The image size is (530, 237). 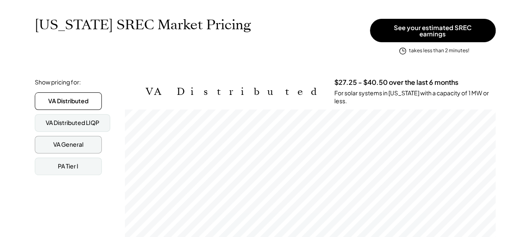 What do you see at coordinates (72, 123) in the screenshot?
I see `div: VA Distributed LIQP` at bounding box center [72, 123].